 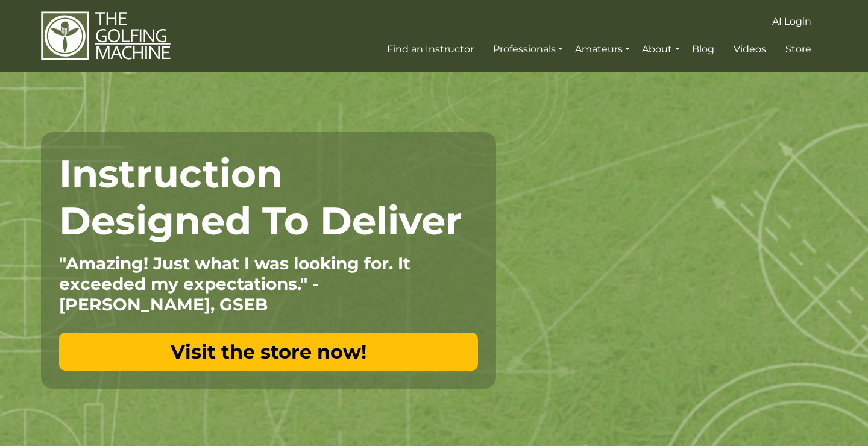 I want to click on a: AI Login, so click(x=792, y=22).